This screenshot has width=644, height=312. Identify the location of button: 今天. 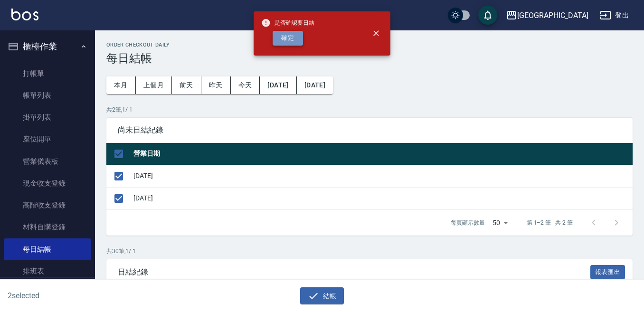
(246, 85).